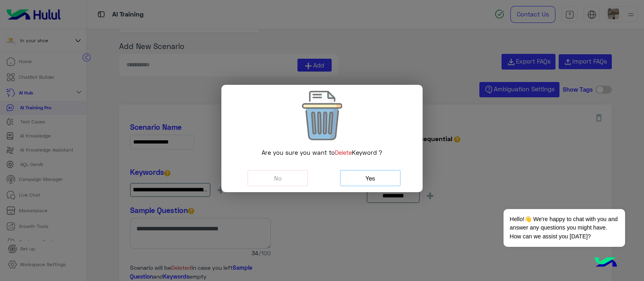 This screenshot has width=644, height=281. Describe the element at coordinates (606, 263) in the screenshot. I see `img: hulul-logo.png` at that location.